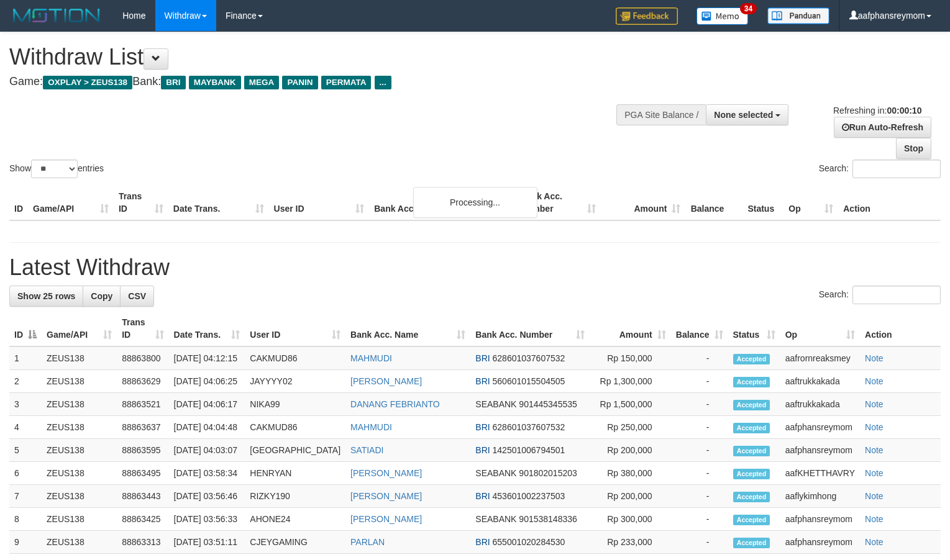 The width and height of the screenshot is (950, 560). Describe the element at coordinates (142, 427) in the screenshot. I see `td: 88863637` at that location.